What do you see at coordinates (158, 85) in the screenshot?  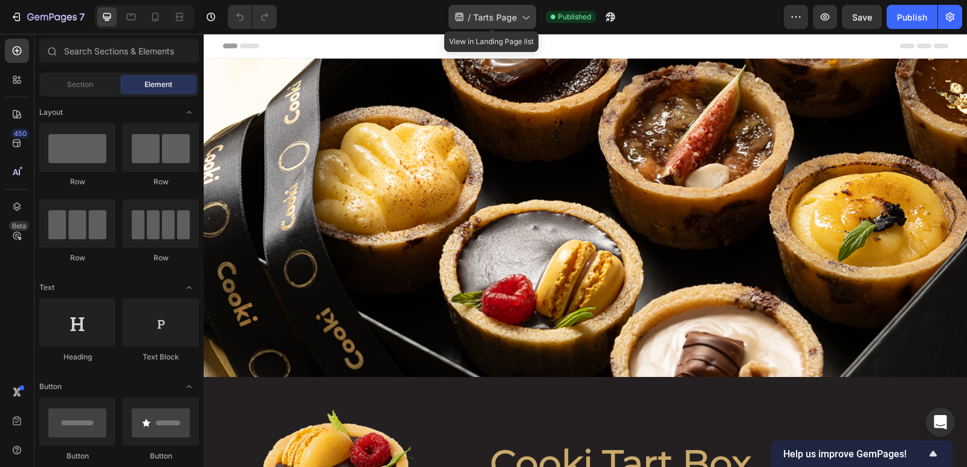 I see `span: Element` at bounding box center [158, 85].